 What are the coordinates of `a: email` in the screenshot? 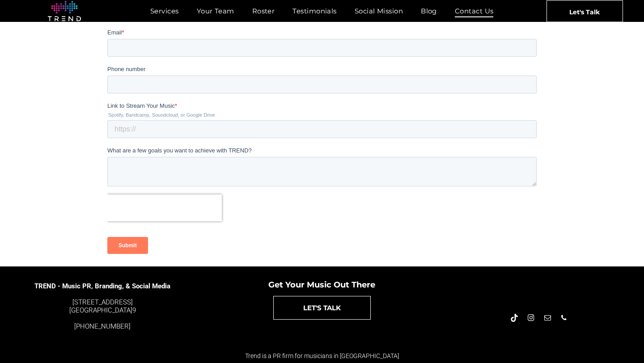 It's located at (548, 319).